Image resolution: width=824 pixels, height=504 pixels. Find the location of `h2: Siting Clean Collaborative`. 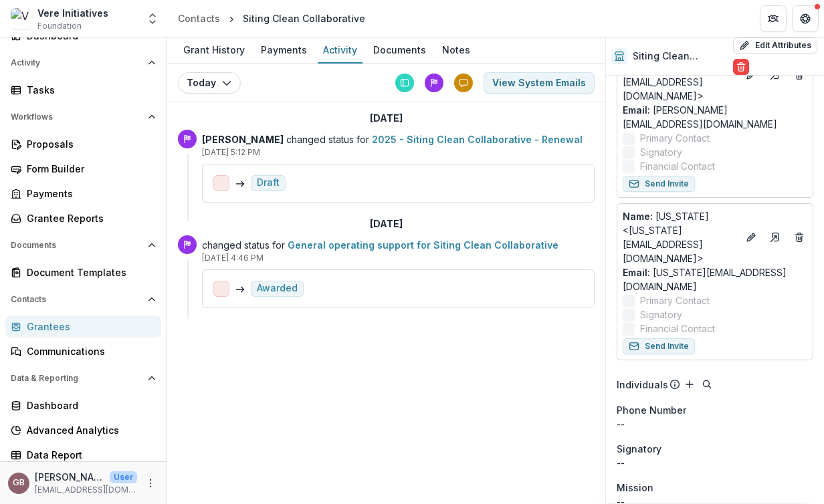

h2: Siting Clean Collaborative is located at coordinates (680, 56).